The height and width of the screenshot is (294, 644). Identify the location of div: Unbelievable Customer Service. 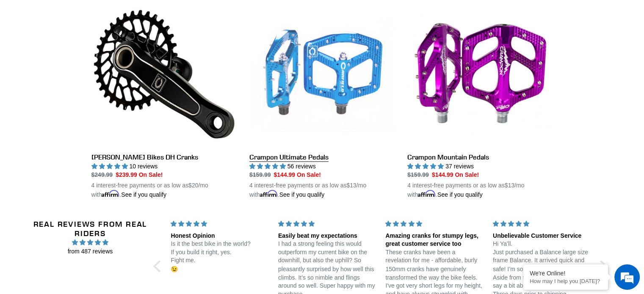
(542, 236).